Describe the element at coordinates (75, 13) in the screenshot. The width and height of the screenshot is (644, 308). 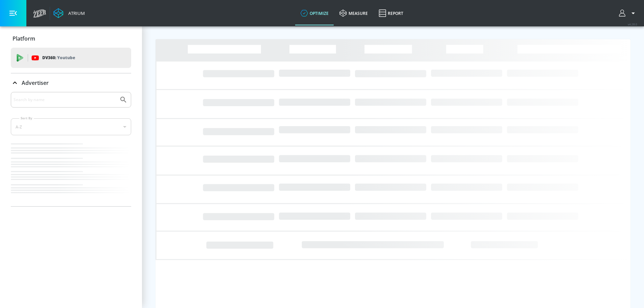
I see `div: Atrium` at that location.